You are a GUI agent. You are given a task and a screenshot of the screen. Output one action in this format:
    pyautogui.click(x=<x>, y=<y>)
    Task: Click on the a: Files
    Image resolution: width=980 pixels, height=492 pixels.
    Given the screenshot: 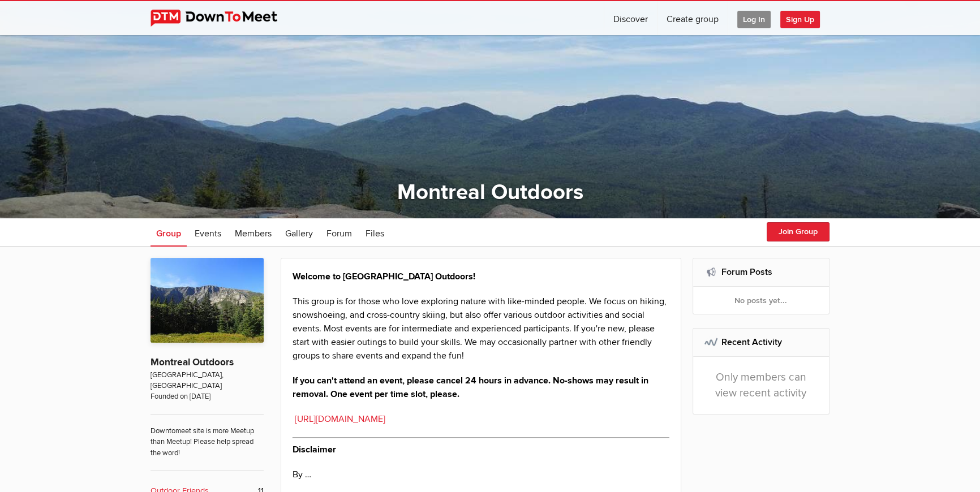 What is the action you would take?
    pyautogui.click(x=374, y=232)
    